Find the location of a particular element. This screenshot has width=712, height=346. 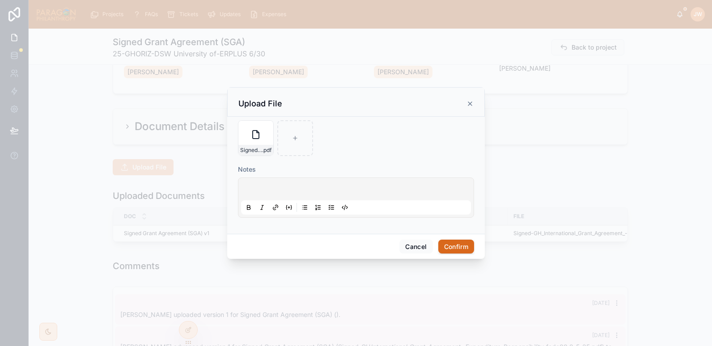

span: Notes is located at coordinates (247, 169).